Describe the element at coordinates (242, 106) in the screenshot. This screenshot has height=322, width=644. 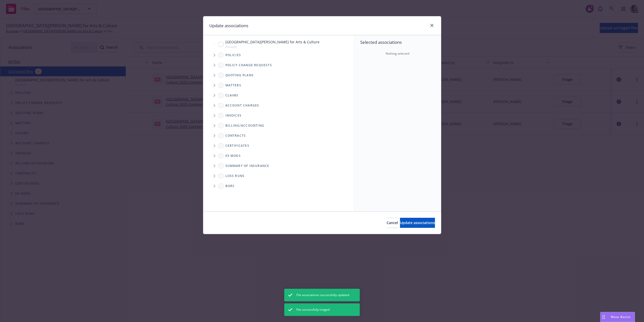
I see `span: Account charges` at that location.